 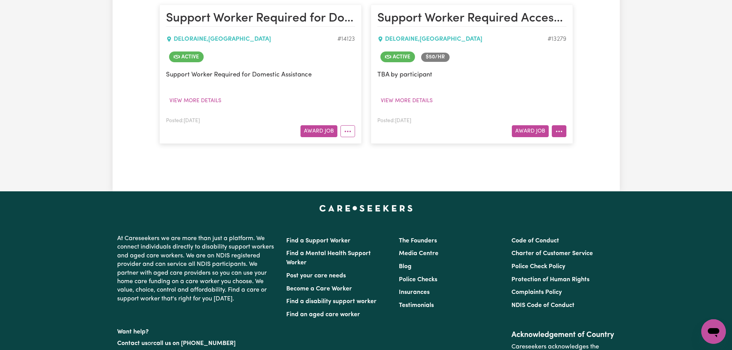 I want to click on h2: Support Worker Required Access Community Social and Rec Activity, so click(x=472, y=19).